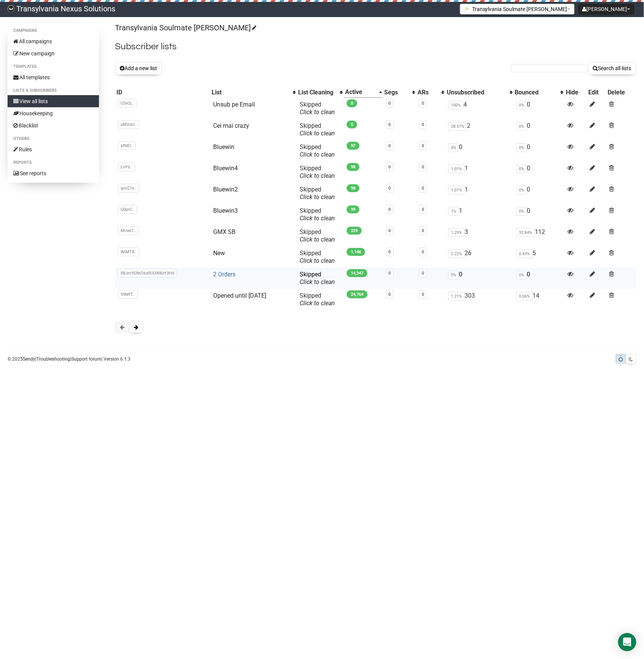 The width and height of the screenshot is (644, 659). What do you see at coordinates (53, 31) in the screenshot?
I see `li: Campaigns` at bounding box center [53, 31].